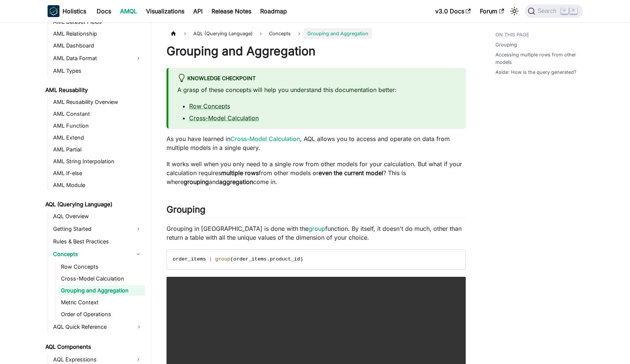 The height and width of the screenshot is (364, 630). Describe the element at coordinates (198, 11) in the screenshot. I see `a: API` at that location.